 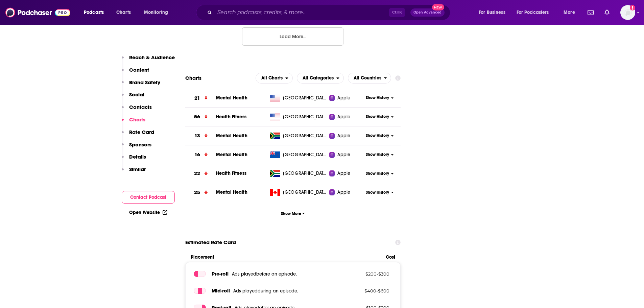 What do you see at coordinates (140, 107) in the screenshot?
I see `p: Contacts` at bounding box center [140, 107].